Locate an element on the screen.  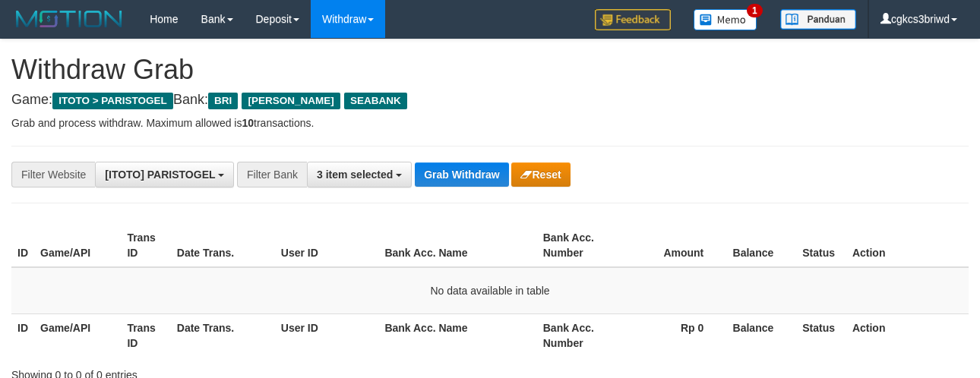
h1: Withdraw Grab is located at coordinates (490, 70).